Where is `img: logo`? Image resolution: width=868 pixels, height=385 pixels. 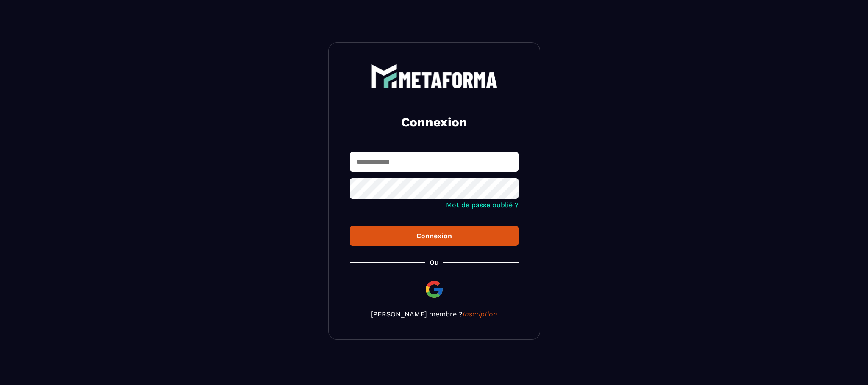
img: logo is located at coordinates (434, 76).